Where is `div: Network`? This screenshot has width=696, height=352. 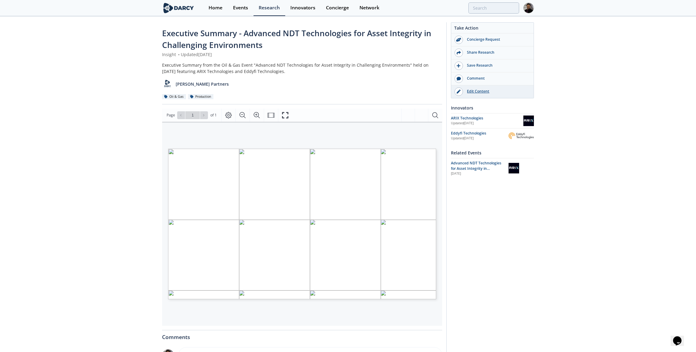 div: Network is located at coordinates (369, 8).